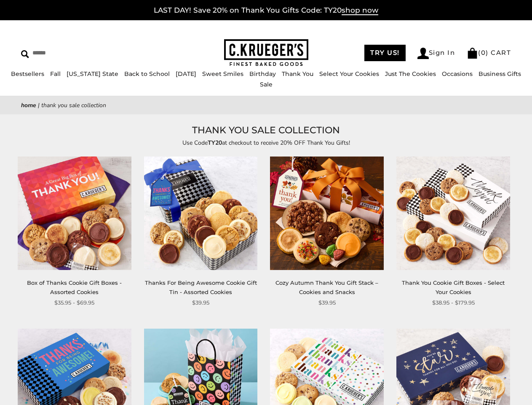 This screenshot has width=532, height=405. What do you see at coordinates (266, 53) in the screenshot?
I see `img: C.KRUEGER'S` at bounding box center [266, 53].